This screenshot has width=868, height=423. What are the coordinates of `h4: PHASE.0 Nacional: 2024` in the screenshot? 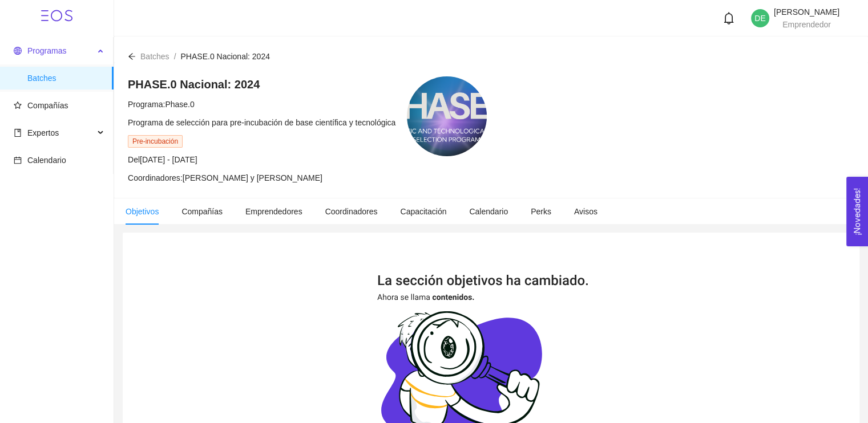 It's located at (262, 84).